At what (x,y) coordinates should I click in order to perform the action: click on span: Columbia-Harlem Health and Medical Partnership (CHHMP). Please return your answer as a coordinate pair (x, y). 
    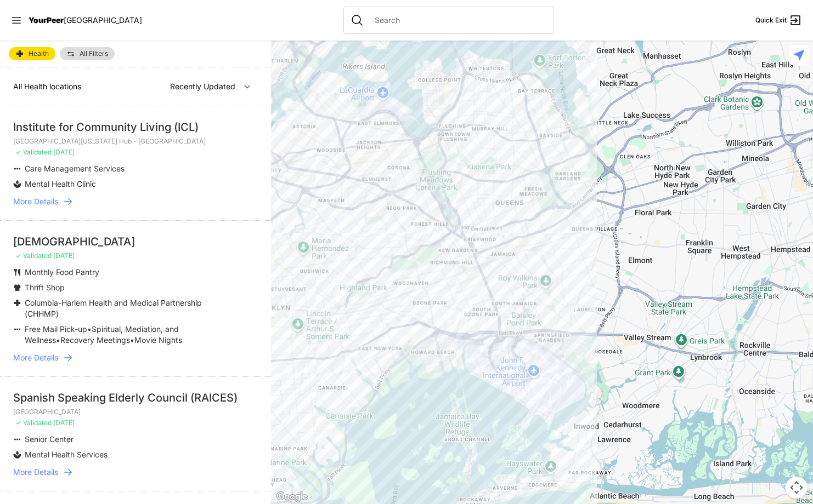
    Looking at the image, I should click on (113, 308).